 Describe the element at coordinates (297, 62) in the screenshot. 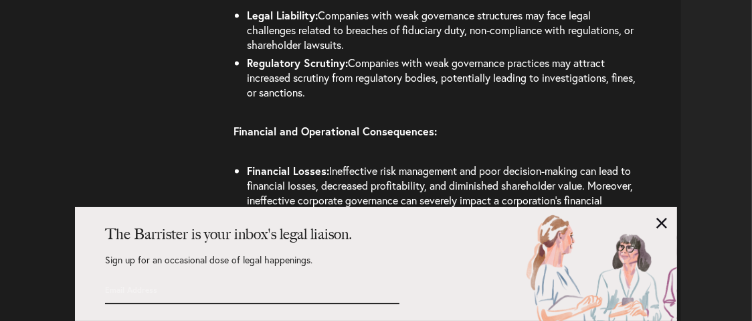

I see `b: Regulatory Scrutiny:` at that location.